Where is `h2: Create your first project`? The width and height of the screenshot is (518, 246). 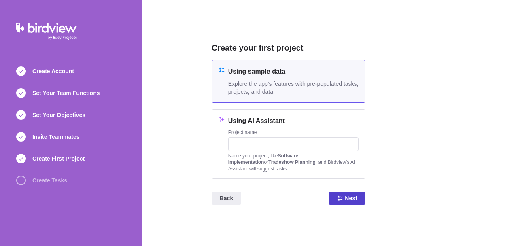
h2: Create your first project is located at coordinates (288, 48).